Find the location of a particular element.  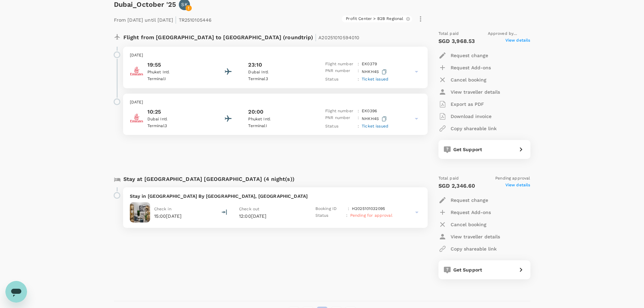

button: Export as PDF is located at coordinates (461, 104).